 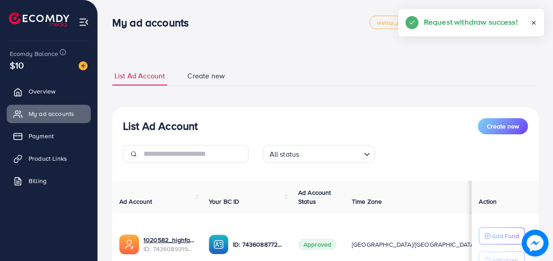 What do you see at coordinates (219, 244) in the screenshot?
I see `img: ic-ba-acc.ded83a64.svg` at bounding box center [219, 244].